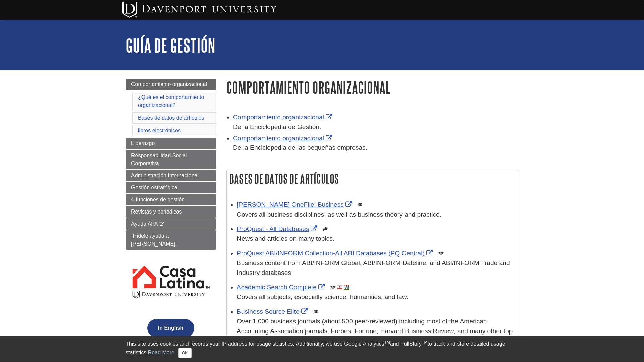 Image resolution: width=644 pixels, height=362 pixels. What do you see at coordinates (376, 336) in the screenshot?
I see `p: Over 1,000 business journals (about 500 peer-reviewed) including most of the American Accounting ...` at bounding box center [376, 336].